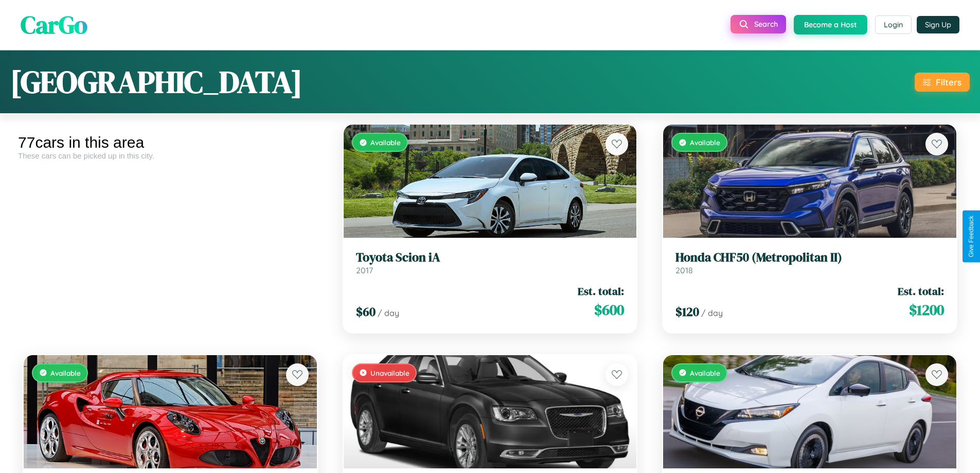 The image size is (980, 473). Describe the element at coordinates (684, 270) in the screenshot. I see `span: 2018` at that location.